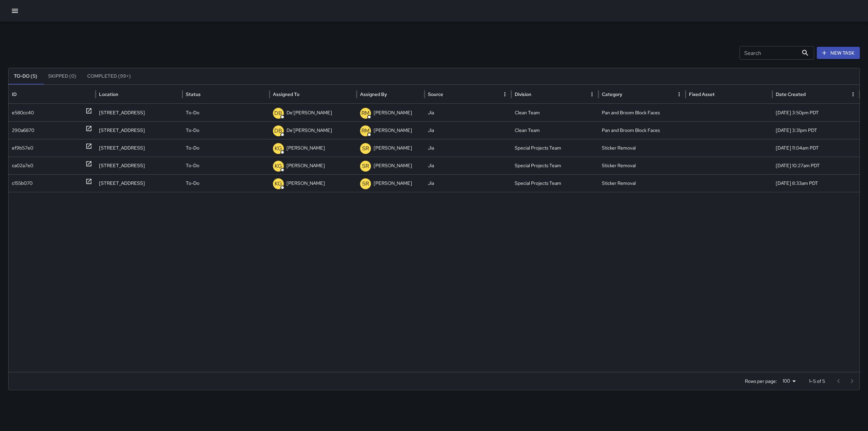 The image size is (868, 431). I want to click on button: Date Created column menu, so click(853, 94).